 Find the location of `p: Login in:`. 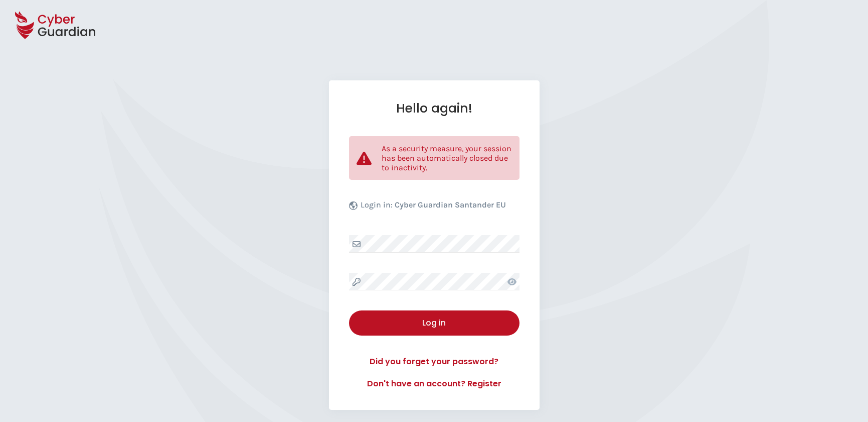

p: Login in: is located at coordinates (433, 207).